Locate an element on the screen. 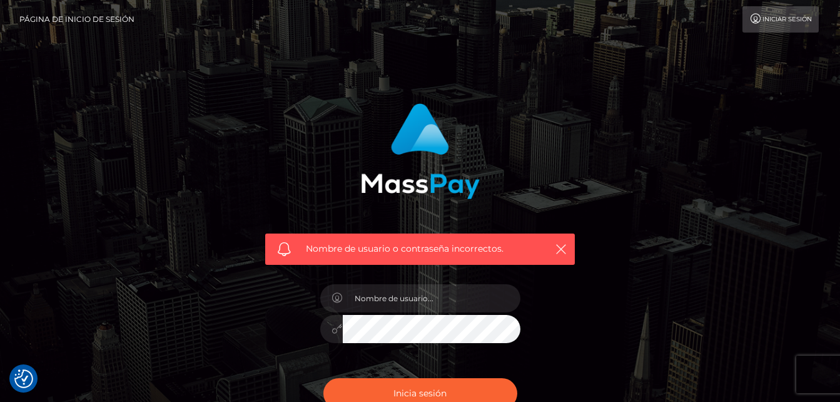 This screenshot has height=402, width=840. font: Iniciar sesión is located at coordinates (787, 19).